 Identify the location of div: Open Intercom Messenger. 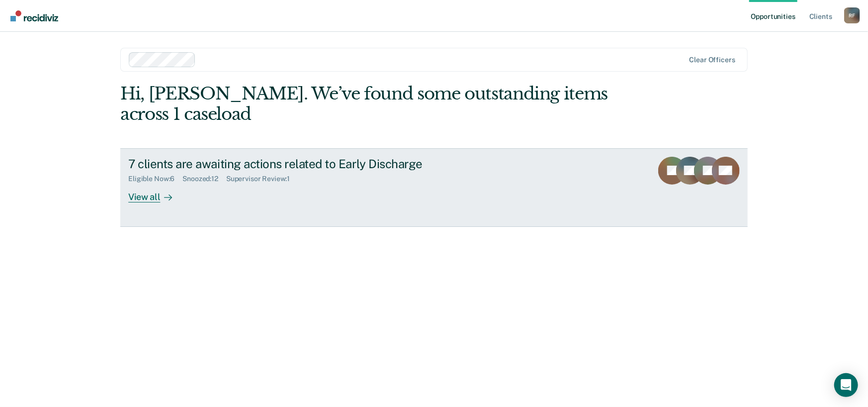
(846, 385).